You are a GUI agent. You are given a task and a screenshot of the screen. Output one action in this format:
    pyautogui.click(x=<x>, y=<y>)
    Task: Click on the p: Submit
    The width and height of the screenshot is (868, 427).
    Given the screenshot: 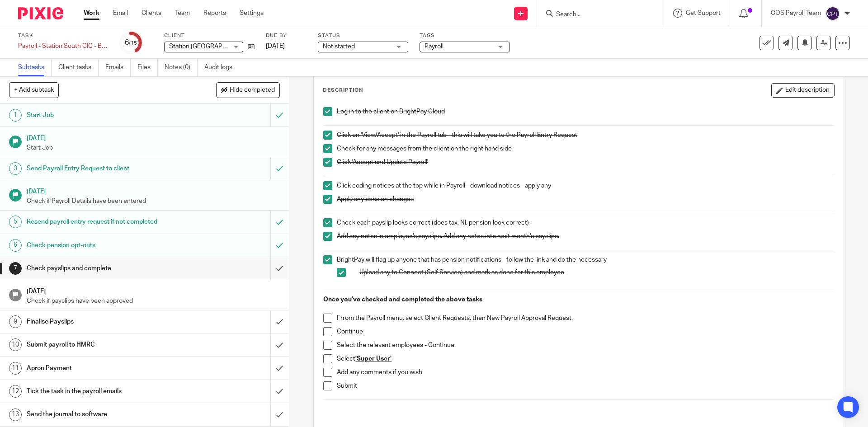 What is the action you would take?
    pyautogui.click(x=585, y=386)
    